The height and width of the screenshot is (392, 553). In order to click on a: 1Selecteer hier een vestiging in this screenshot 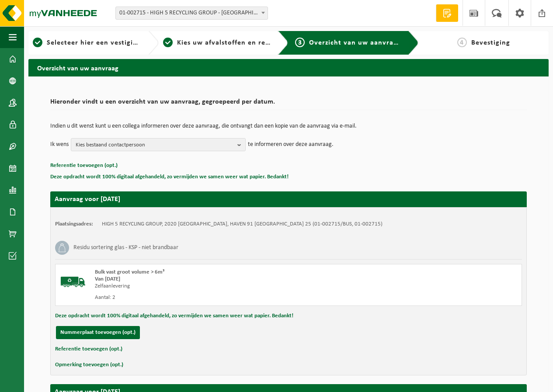, I will do `click(87, 43)`.